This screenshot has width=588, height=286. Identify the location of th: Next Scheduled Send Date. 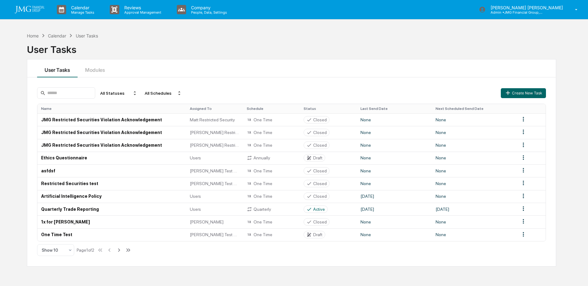
(474, 108).